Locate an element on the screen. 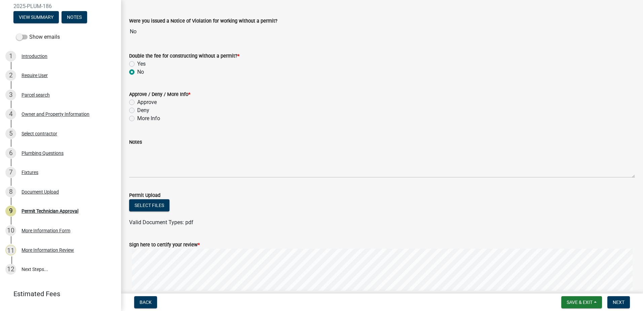 The image size is (643, 311). wm-modal-confirm: Notes is located at coordinates (74, 17).